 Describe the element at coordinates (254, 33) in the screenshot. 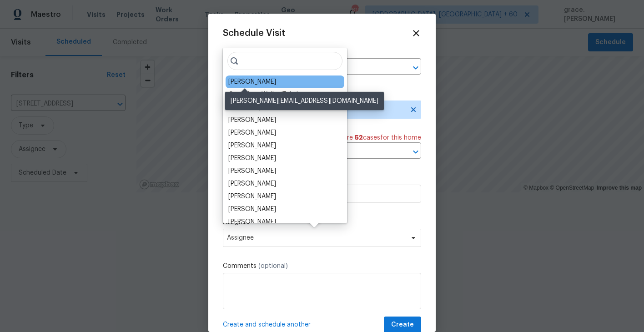

I see `span: Schedule Visit` at that location.